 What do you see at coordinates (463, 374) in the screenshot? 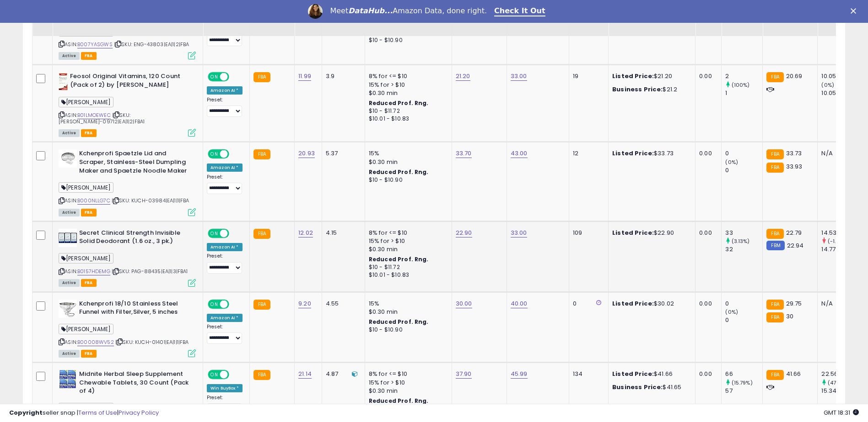
I see `a: 37.90` at bounding box center [463, 374].